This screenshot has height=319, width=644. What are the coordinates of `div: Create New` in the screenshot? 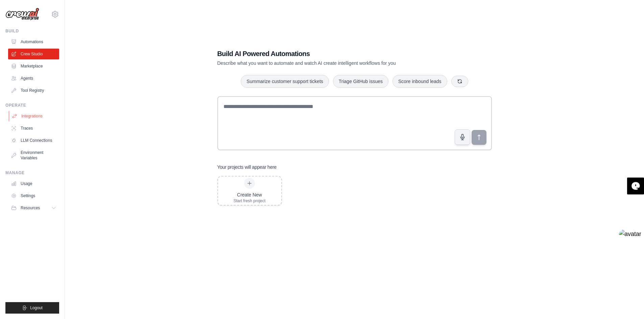 It's located at (249, 195).